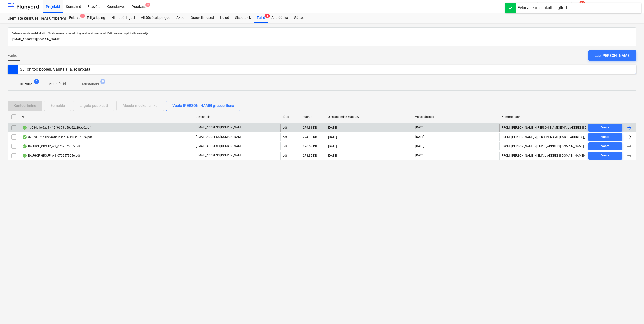 Image resolution: width=644 pixels, height=324 pixels. What do you see at coordinates (261, 18) in the screenshot?
I see `div: Failid` at bounding box center [261, 18].